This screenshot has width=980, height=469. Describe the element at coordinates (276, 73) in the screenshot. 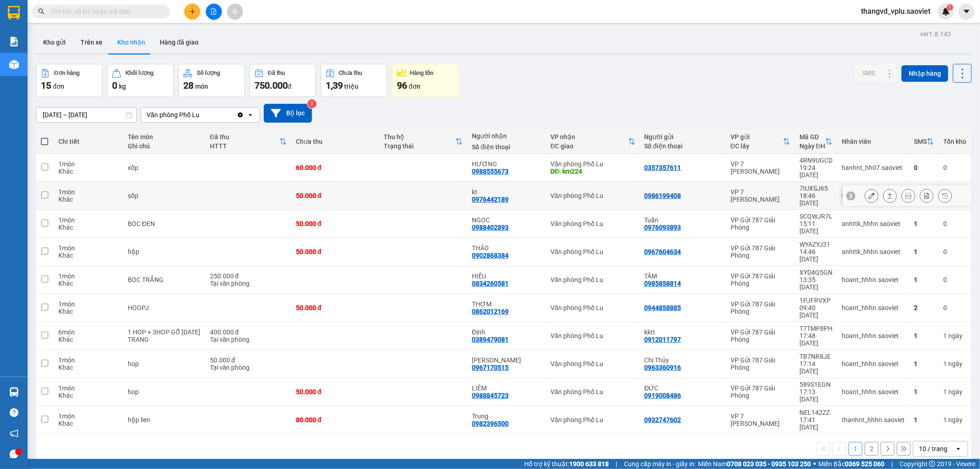

I see `div: Đã thu` at that location.